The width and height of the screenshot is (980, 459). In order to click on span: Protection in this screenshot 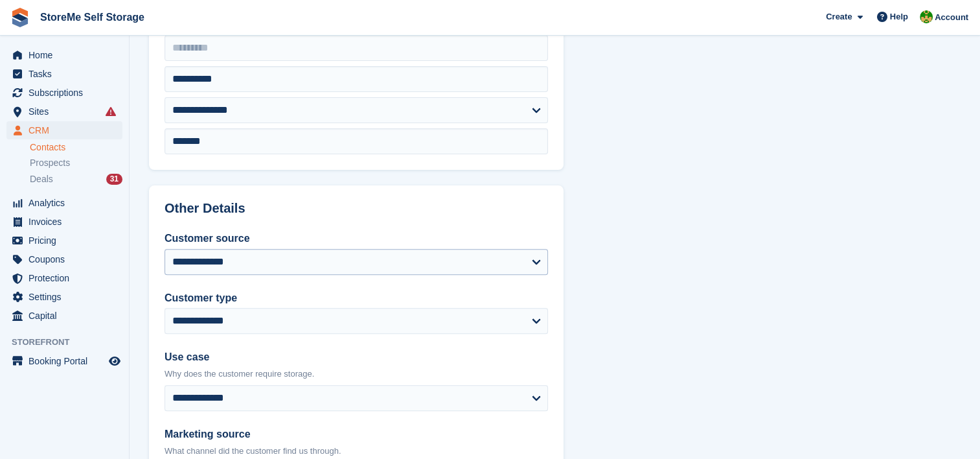, I will do `click(68, 278)`.